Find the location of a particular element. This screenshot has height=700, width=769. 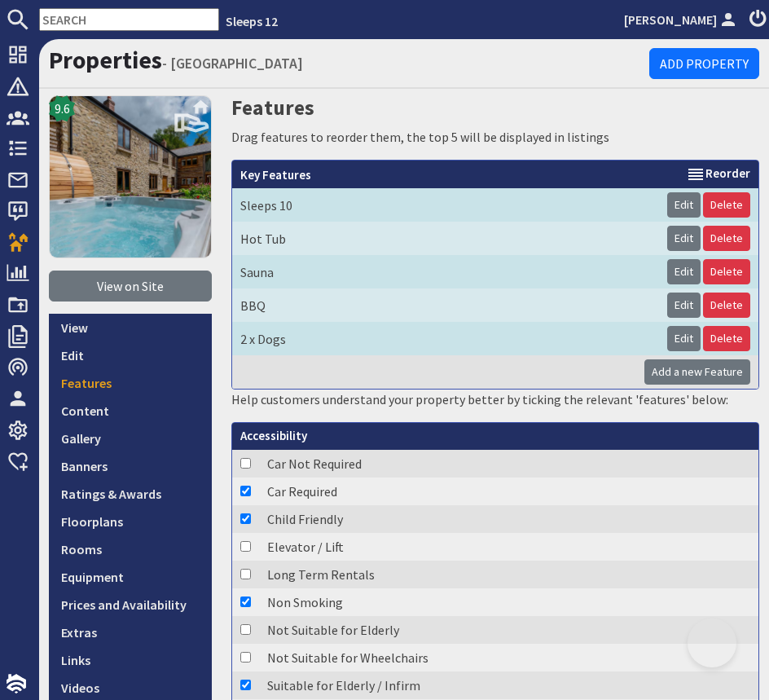

a: Reorder is located at coordinates (717, 173).